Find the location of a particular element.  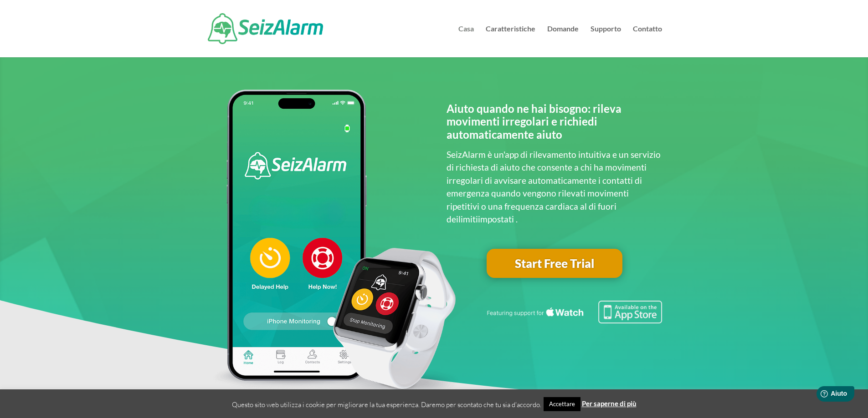

a: Domande is located at coordinates (563, 42).